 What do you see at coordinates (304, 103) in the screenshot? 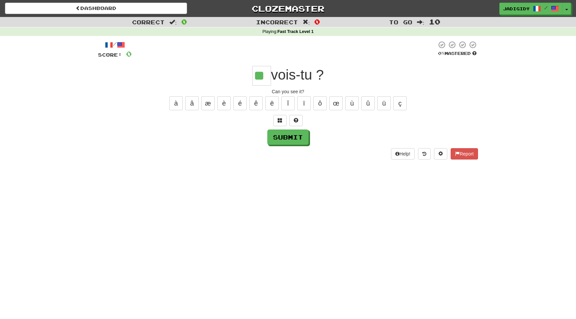
I see `button: ï` at bounding box center [304, 103].